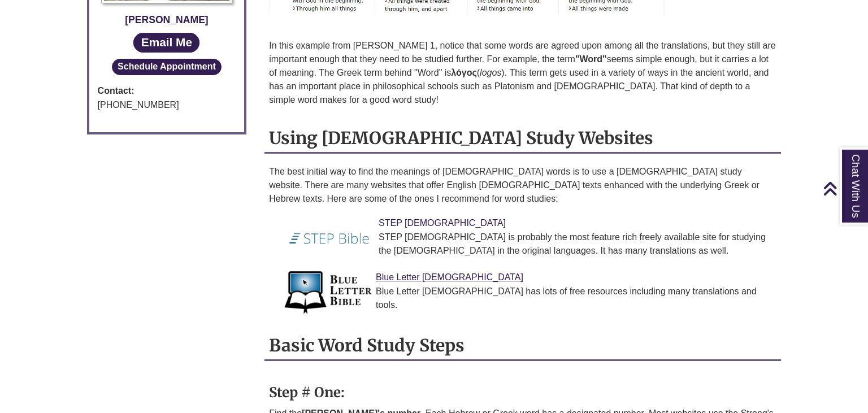  I want to click on button: Schedule Appointment, so click(167, 67).